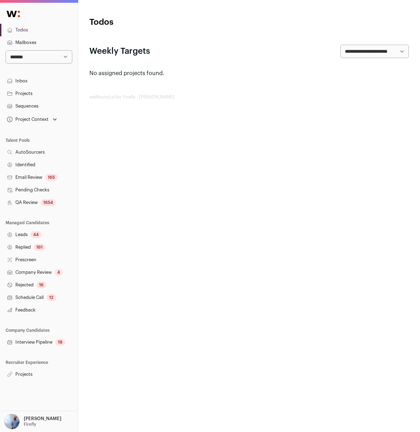  I want to click on div: 161, so click(39, 247).